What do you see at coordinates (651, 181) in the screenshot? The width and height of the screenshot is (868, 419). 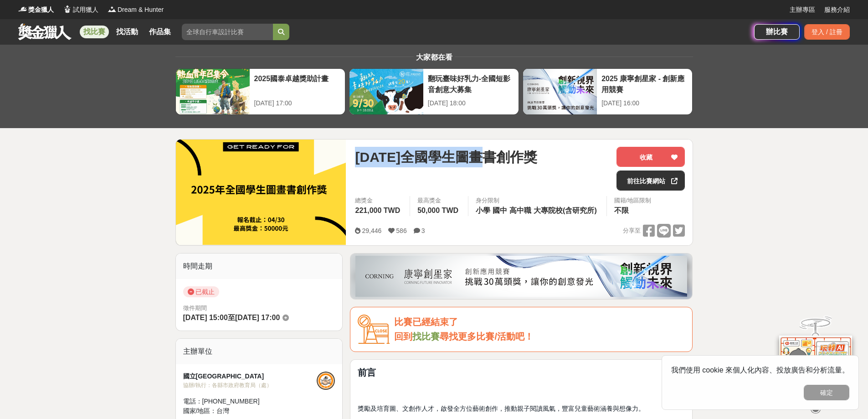 I see `a: 前往比賽網站` at bounding box center [651, 181].